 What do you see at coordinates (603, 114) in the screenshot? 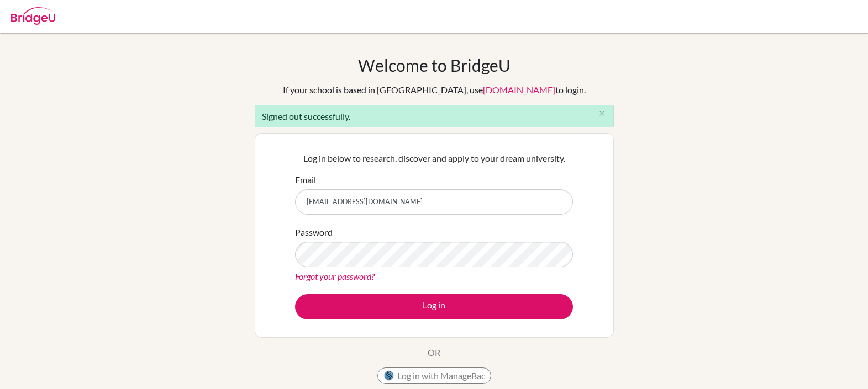
I see `button: Close` at bounding box center [603, 114].